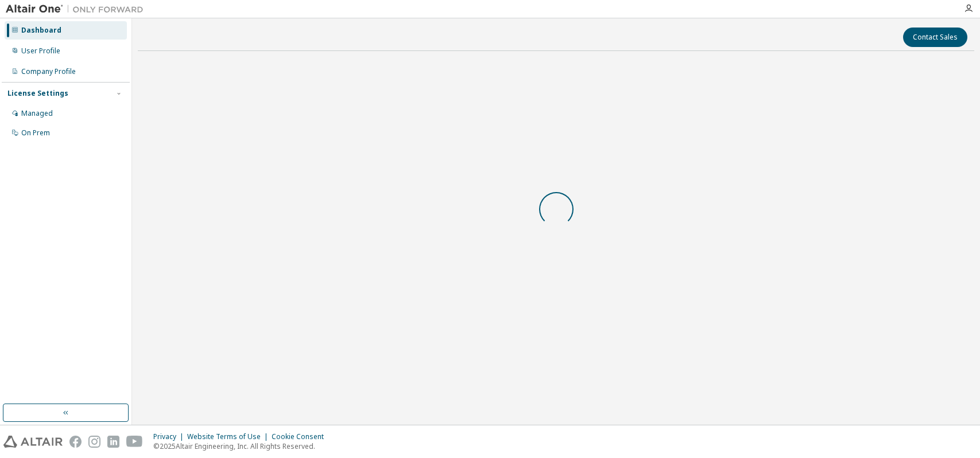  Describe the element at coordinates (37, 114) in the screenshot. I see `div: Managed` at that location.